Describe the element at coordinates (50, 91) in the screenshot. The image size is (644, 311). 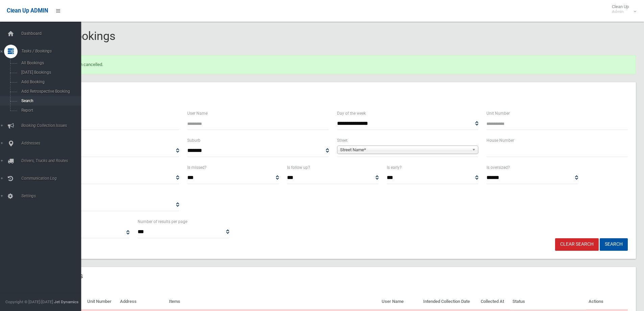
I see `span: Add Retrospective Booking` at that location.